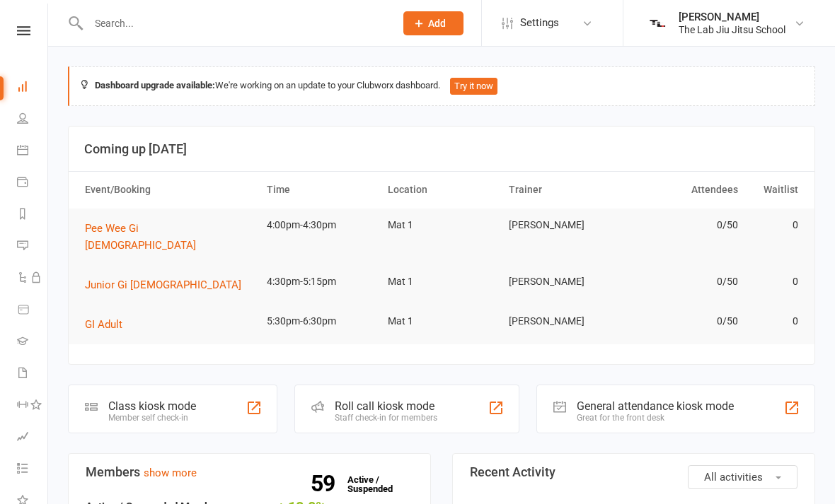 This screenshot has width=835, height=504. I want to click on span: All activities, so click(734, 477).